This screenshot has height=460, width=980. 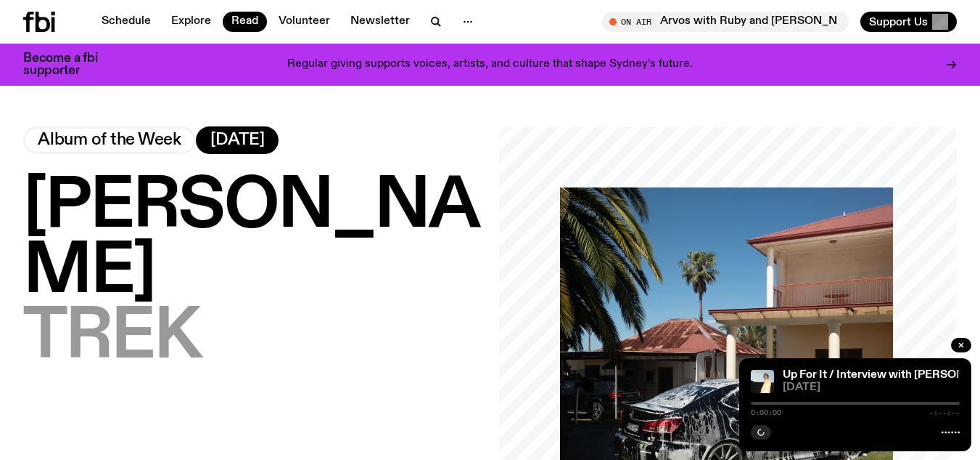 What do you see at coordinates (244, 22) in the screenshot?
I see `a: Read` at bounding box center [244, 22].